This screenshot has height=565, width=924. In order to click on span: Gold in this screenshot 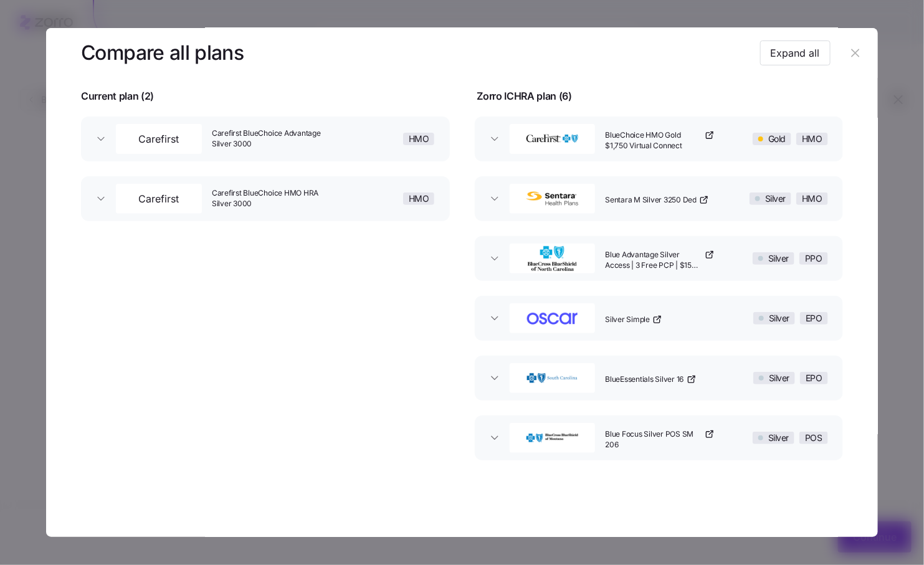, I will do `click(777, 139)`.